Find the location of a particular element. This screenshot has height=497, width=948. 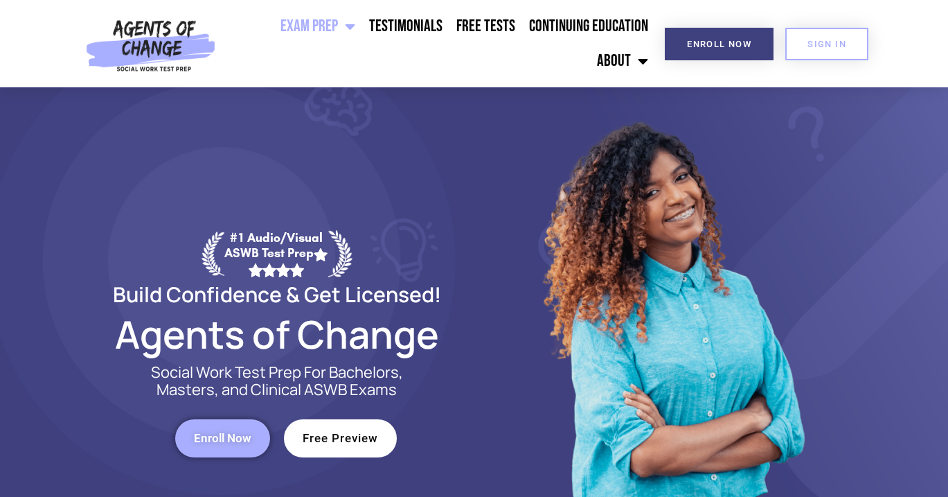

nav: Menu is located at coordinates (439, 44).